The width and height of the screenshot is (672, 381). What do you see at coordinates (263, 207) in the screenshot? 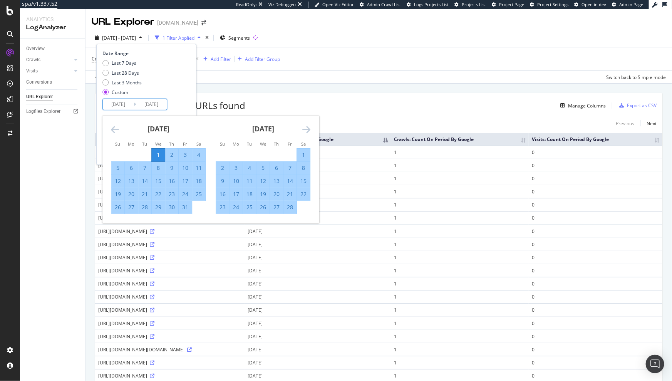
I see `td: Selected. Wednesday, February 26, 2025` at bounding box center [263, 207].